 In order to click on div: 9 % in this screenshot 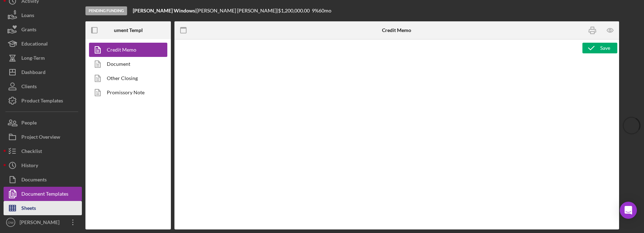, I will do `click(315, 11)`.